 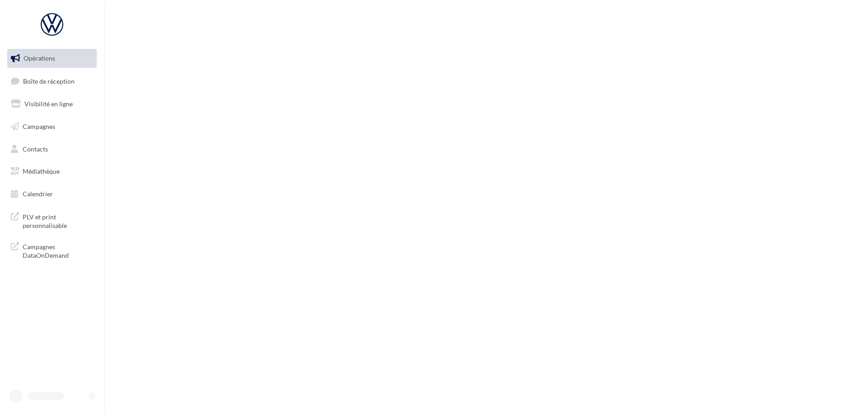 What do you see at coordinates (52, 59) in the screenshot?
I see `a: Opérations` at bounding box center [52, 59].